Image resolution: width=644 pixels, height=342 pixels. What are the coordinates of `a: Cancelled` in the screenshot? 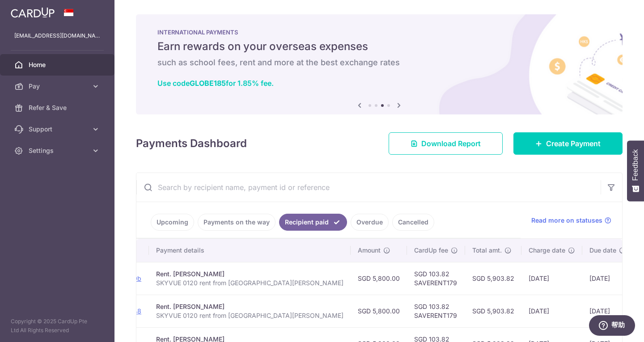 It's located at (413, 222).